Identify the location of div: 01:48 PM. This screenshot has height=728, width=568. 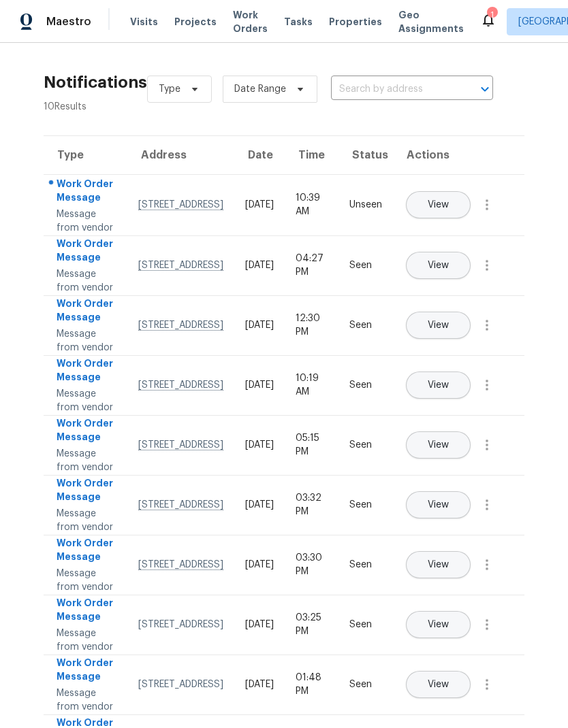
(311, 685).